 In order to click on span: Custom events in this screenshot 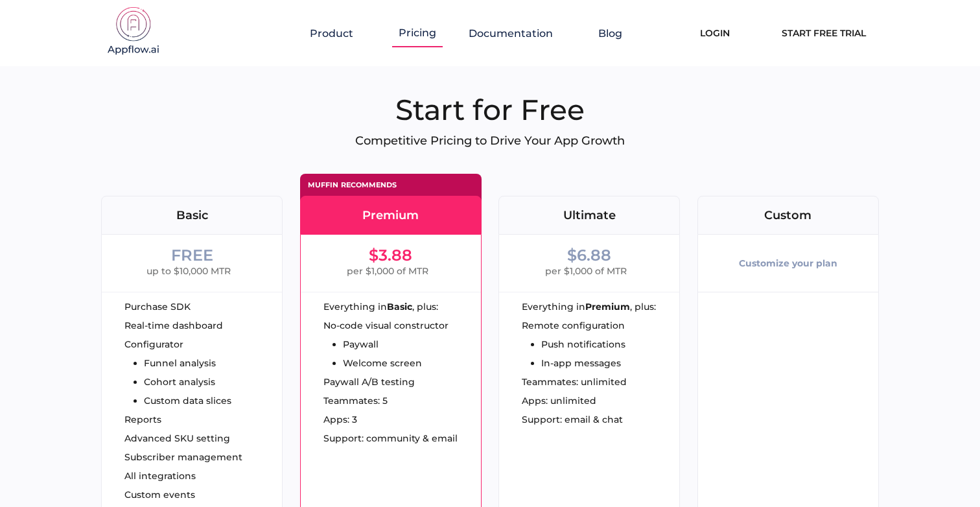, I will do `click(159, 495)`.